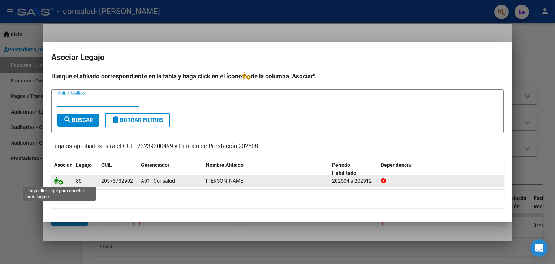  I want to click on span: A01 - Consalud, so click(158, 181).